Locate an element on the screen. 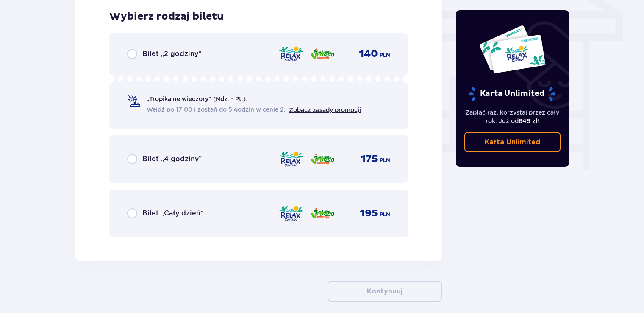 Image resolution: width=644 pixels, height=313 pixels. span: 649 zł is located at coordinates (528, 121).